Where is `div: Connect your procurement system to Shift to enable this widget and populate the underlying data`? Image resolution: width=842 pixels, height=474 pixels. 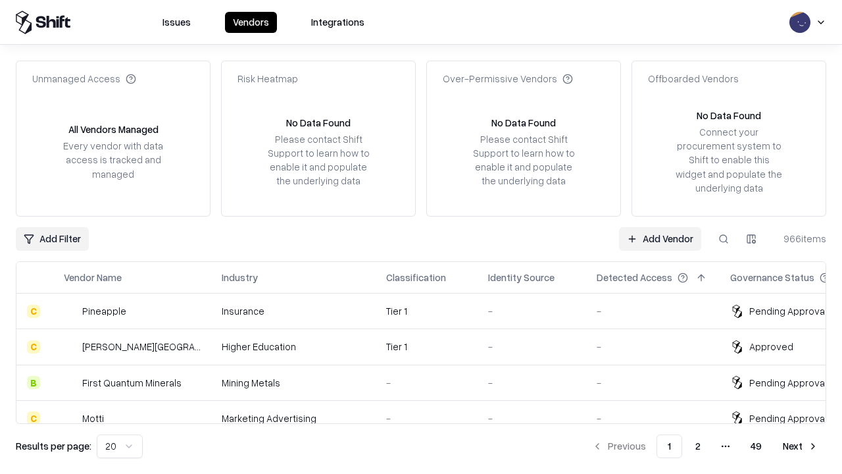 div: Connect your procurement system to Shift to enable this widget and populate the underlying data is located at coordinates (729, 160).